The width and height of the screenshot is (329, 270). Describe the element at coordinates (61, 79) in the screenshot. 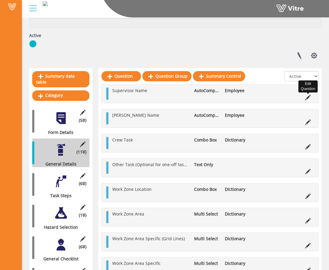

I see `a: Summary data table` at that location.